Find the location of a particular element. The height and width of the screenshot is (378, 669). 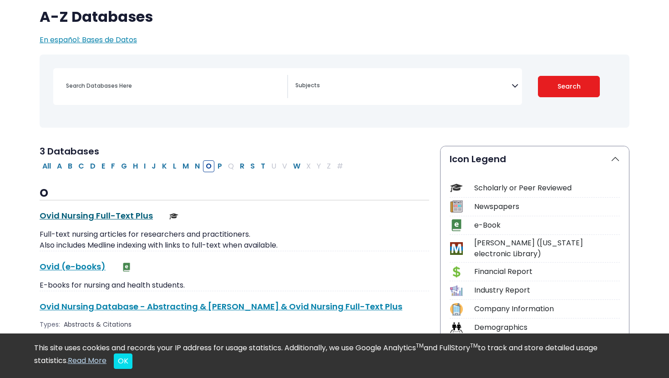

p: Full-text nursing articles for researchers and practitioners. is located at coordinates (234, 235).